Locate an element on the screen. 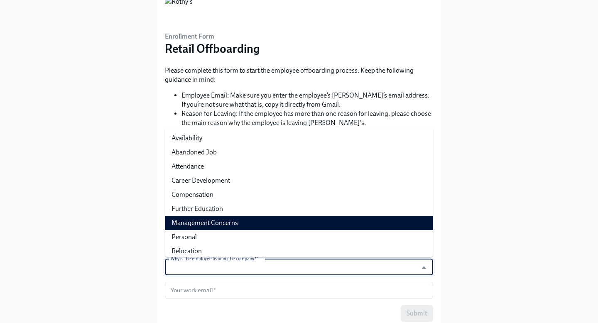  li: Compensation is located at coordinates (299, 195).